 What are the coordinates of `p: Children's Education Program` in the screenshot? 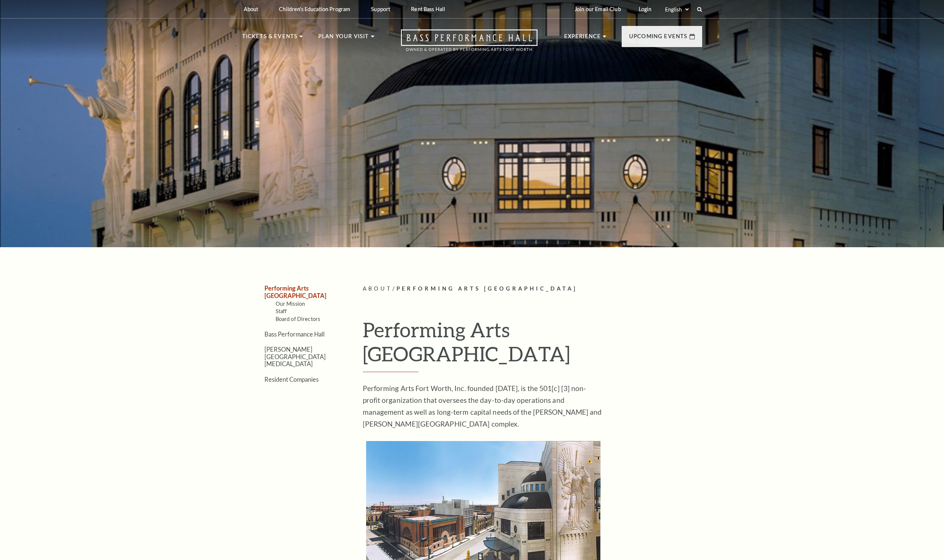 It's located at (315, 9).